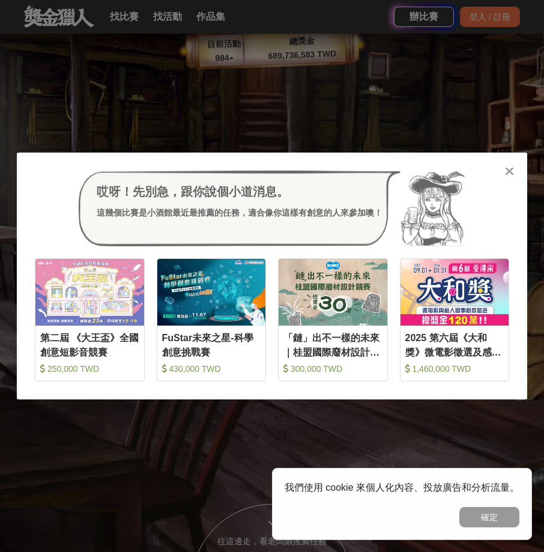 This screenshot has width=544, height=552. What do you see at coordinates (240, 192) in the screenshot?
I see `div: 哎呀！先別急，跟你說個小道消息。` at bounding box center [240, 192].